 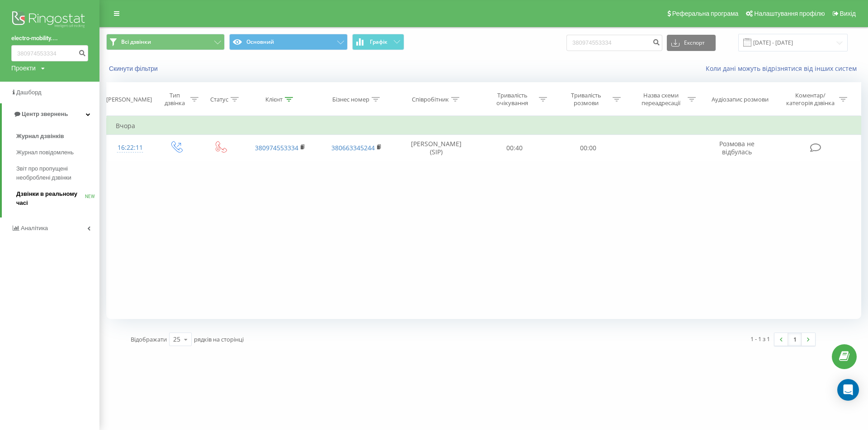 I want to click on td: 00:00, so click(x=588, y=148).